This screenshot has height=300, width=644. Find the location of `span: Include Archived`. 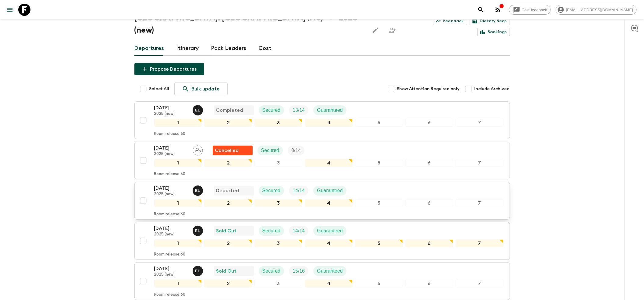

span: Include Archived is located at coordinates (492, 89).